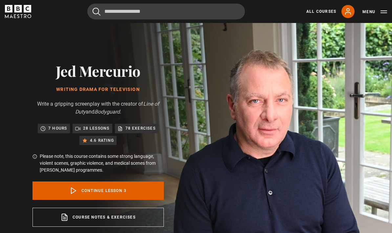 The height and width of the screenshot is (233, 392). What do you see at coordinates (18, 11) in the screenshot?
I see `a: BBC Maestro` at bounding box center [18, 11].